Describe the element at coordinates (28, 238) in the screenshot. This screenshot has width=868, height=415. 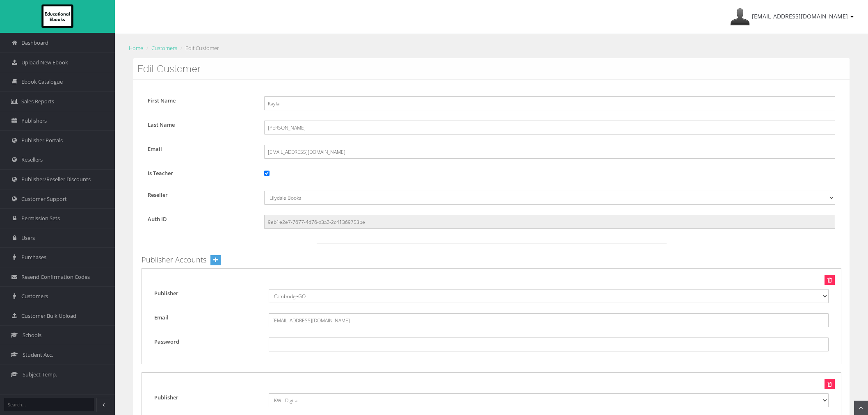
I see `span: Users` at that location.